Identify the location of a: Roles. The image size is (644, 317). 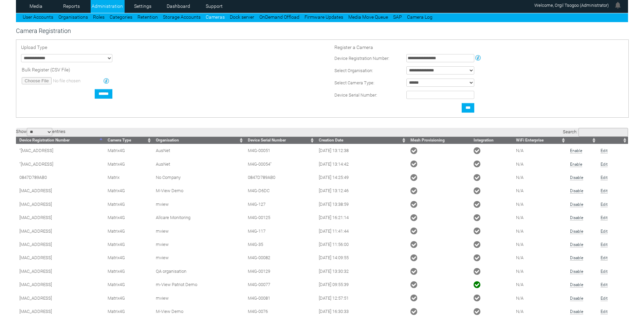
(99, 17).